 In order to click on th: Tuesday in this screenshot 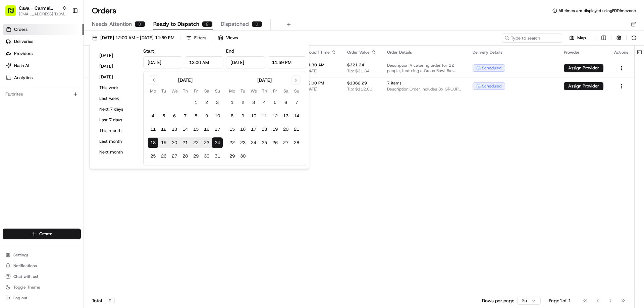, I will do `click(243, 91)`.